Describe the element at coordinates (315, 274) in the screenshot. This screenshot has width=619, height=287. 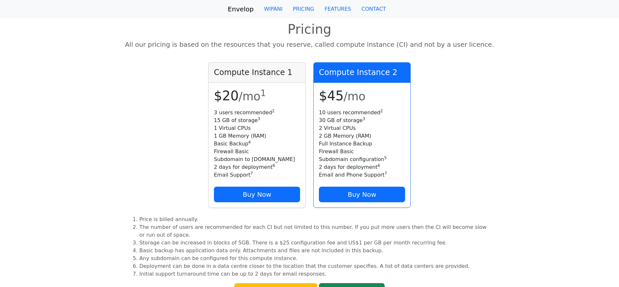
I see `li: Initial support turnaround time can be up to 2 days for email responses.` at that location.